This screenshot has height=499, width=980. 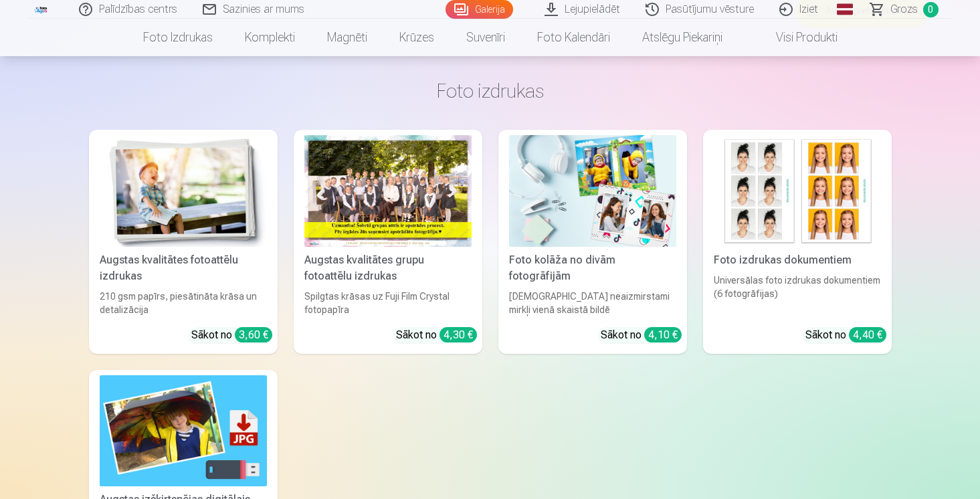 What do you see at coordinates (178, 37) in the screenshot?
I see `a: Foto izdrukas` at bounding box center [178, 37].